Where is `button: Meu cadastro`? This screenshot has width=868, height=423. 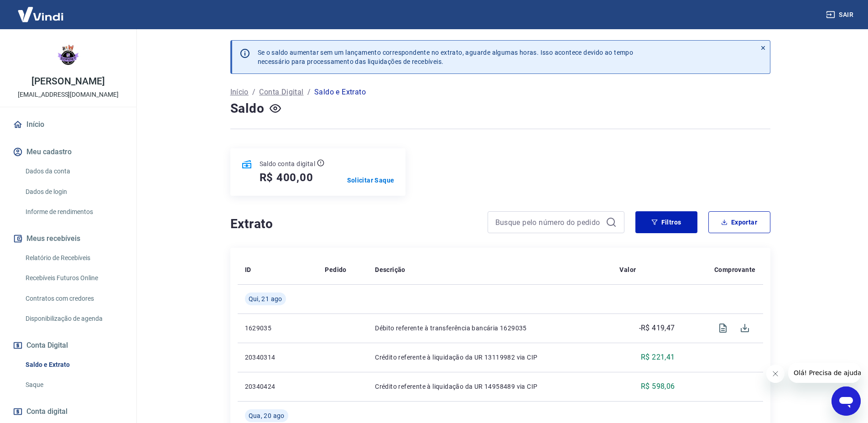
button: Meu cadastro is located at coordinates (68, 152).